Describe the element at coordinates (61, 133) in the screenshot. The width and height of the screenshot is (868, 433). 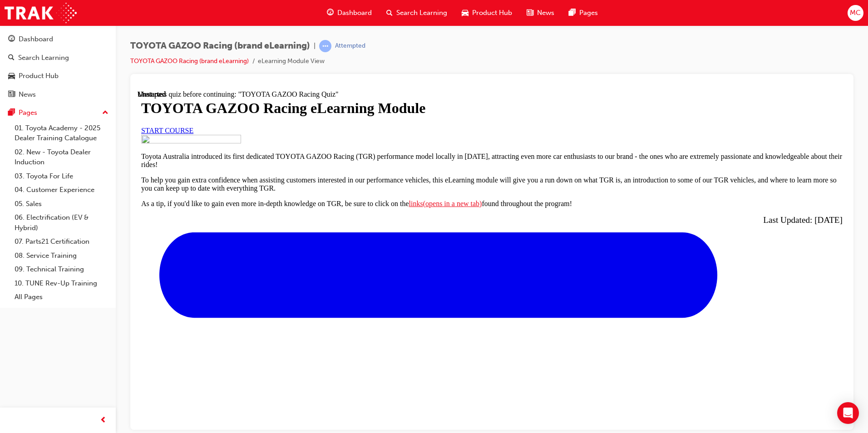
I see `a: 01. Toyota Academy - 2025 Dealer Training Catalogue` at that location.